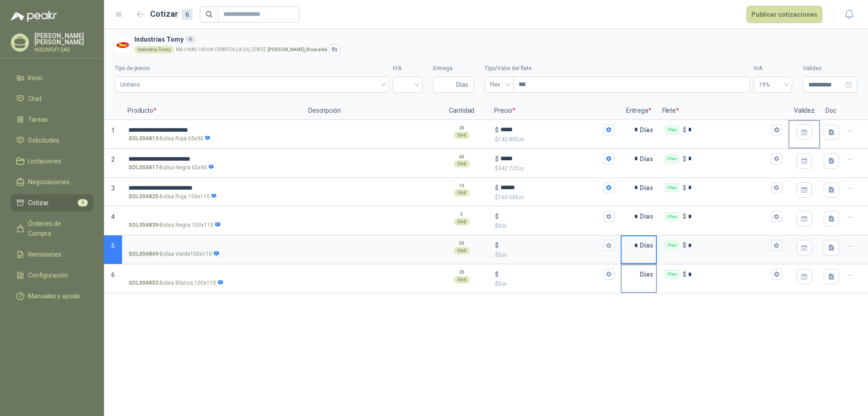 The image size is (868, 416). What do you see at coordinates (34, 16) in the screenshot?
I see `img: Logo peakr` at bounding box center [34, 16].